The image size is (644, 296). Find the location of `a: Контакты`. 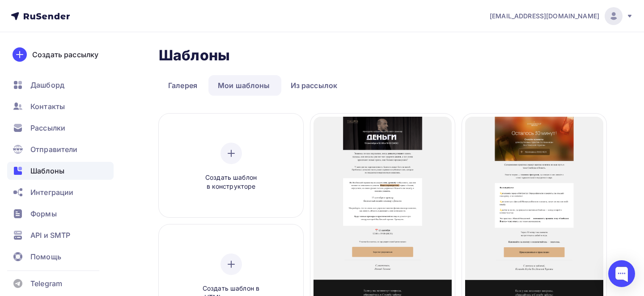

a: Контакты is located at coordinates (60, 107).